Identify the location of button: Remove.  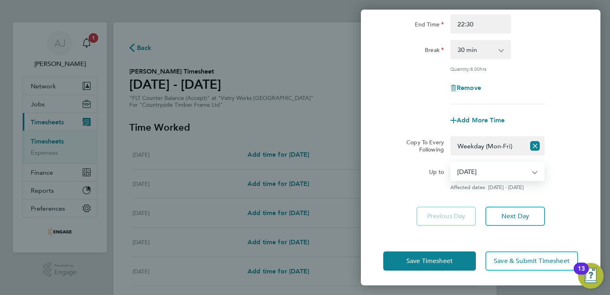
(466, 88).